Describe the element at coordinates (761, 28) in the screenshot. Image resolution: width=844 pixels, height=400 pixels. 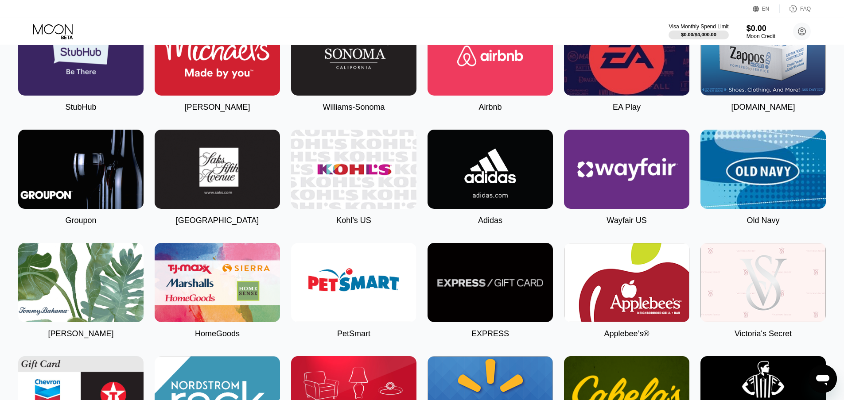
I see `div: $0.00` at that location.